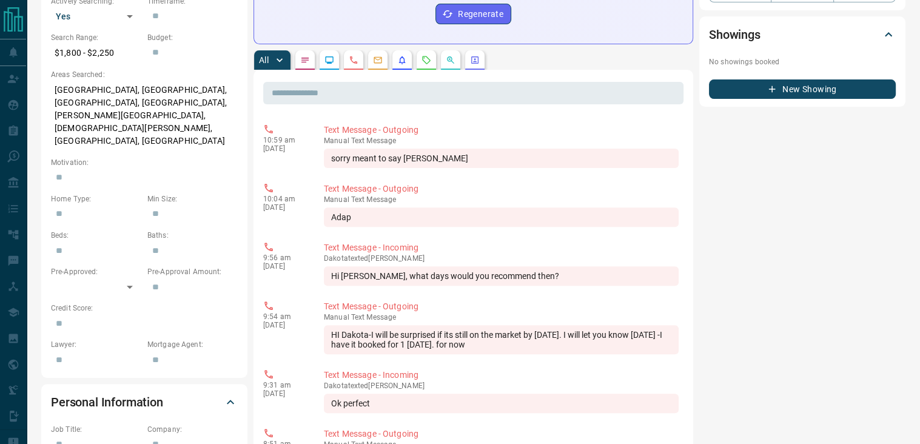 This screenshot has width=920, height=444. What do you see at coordinates (192, 429) in the screenshot?
I see `p: Company:` at bounding box center [192, 429].